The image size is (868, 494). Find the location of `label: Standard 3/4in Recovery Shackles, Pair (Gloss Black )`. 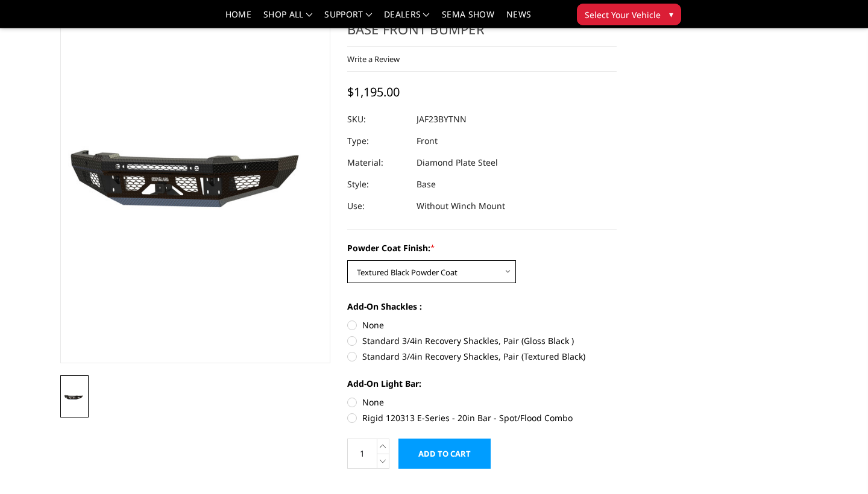

label: Standard 3/4in Recovery Shackles, Pair (Gloss Black ) is located at coordinates (482, 341).